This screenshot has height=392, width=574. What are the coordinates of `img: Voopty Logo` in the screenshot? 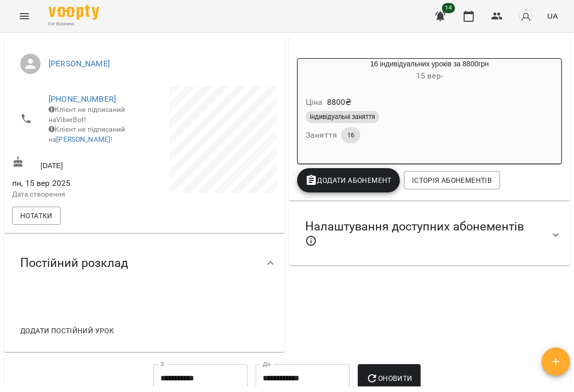 It's located at (74, 12).